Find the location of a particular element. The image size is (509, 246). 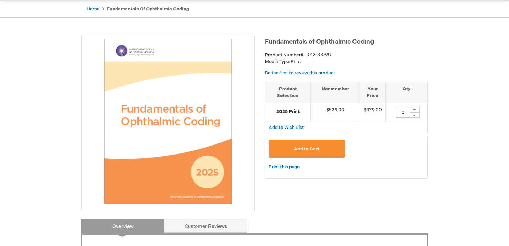

a: Add to Wish List is located at coordinates (286, 127).